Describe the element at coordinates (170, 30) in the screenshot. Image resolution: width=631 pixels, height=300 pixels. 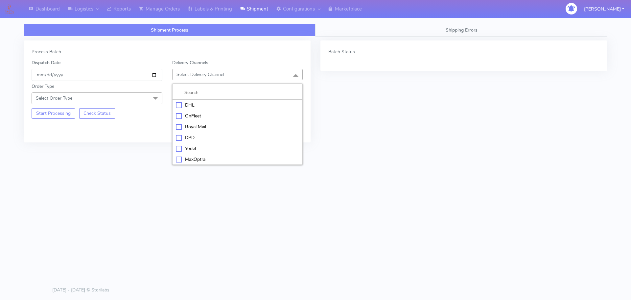
I see `span: Shipment Process` at that location.